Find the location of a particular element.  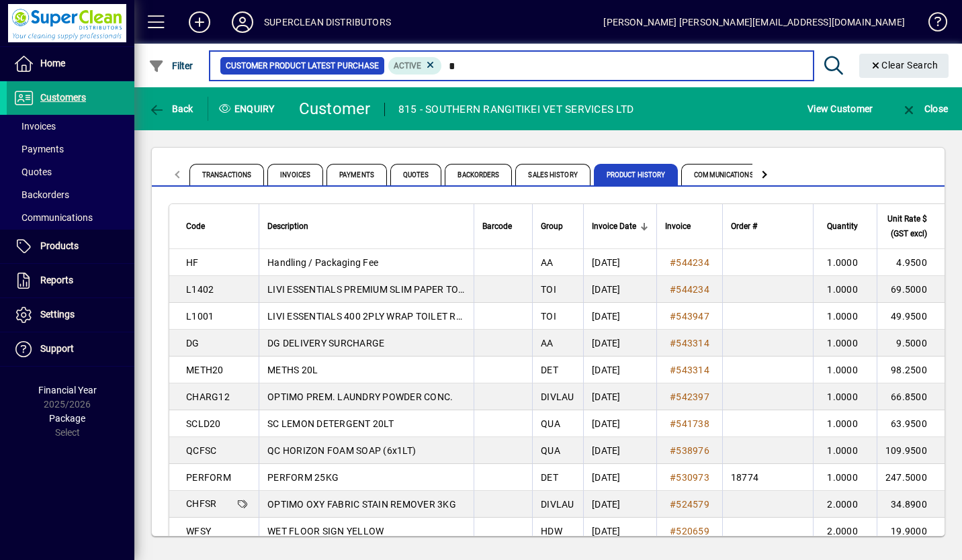

span: Customer Product Latest Purchase is located at coordinates (302, 66).